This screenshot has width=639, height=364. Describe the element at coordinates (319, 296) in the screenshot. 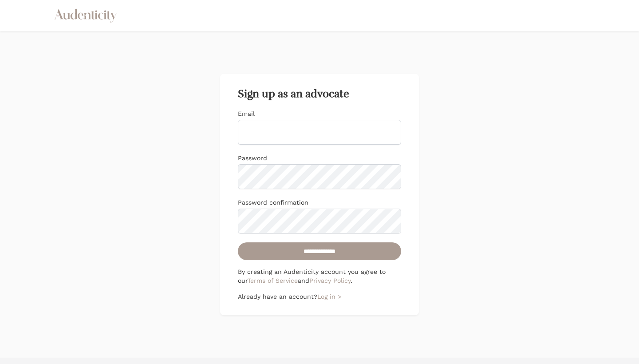

I see `p: Already have an account?` at that location.